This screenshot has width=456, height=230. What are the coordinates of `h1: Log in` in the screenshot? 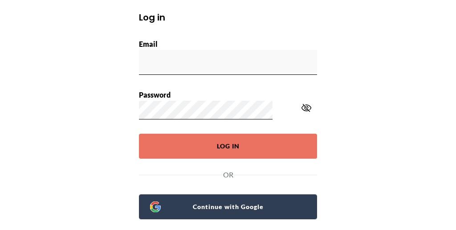 It's located at (228, 17).